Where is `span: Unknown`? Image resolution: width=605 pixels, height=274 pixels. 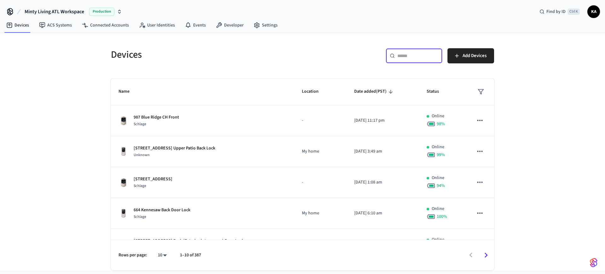
span: Unknown is located at coordinates (142, 155).